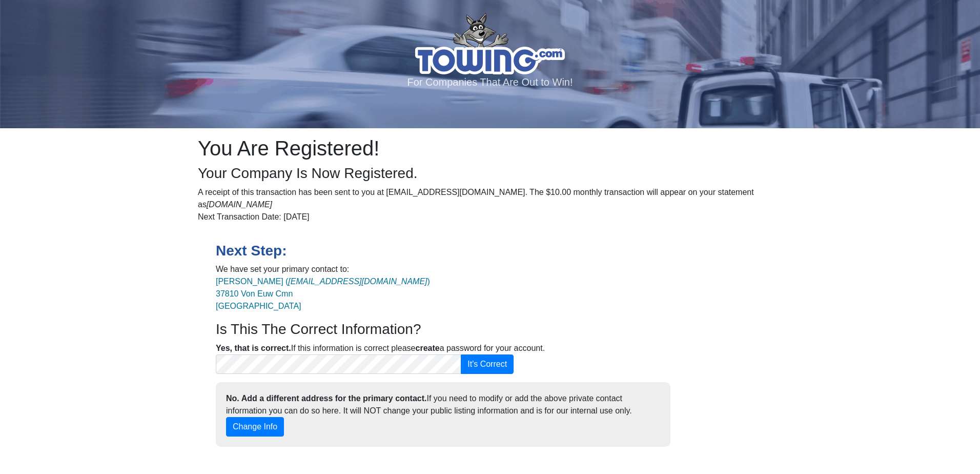 This screenshot has width=980, height=474. What do you see at coordinates (364, 329) in the screenshot?
I see `h3: Is This The Correct Information?` at bounding box center [364, 329].